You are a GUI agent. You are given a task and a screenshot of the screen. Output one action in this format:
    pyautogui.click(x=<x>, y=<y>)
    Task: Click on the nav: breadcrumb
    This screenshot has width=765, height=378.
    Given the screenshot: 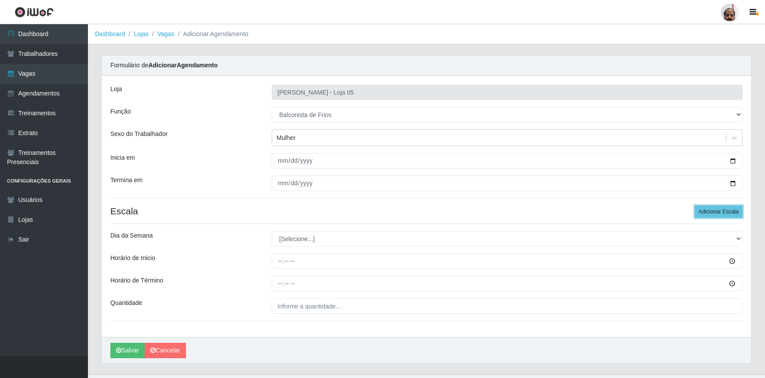 What is the action you would take?
    pyautogui.click(x=427, y=34)
    